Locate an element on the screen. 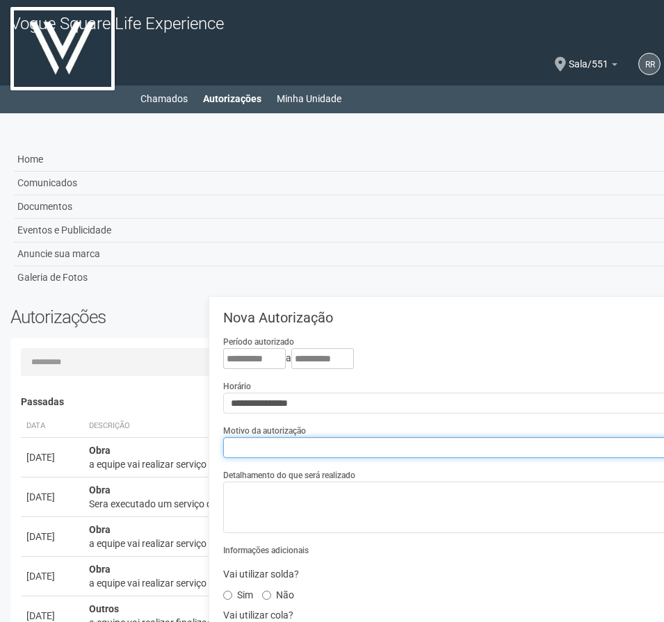 This screenshot has height=622, width=664. label: Detalhamento do que será realizado is located at coordinates (289, 476).